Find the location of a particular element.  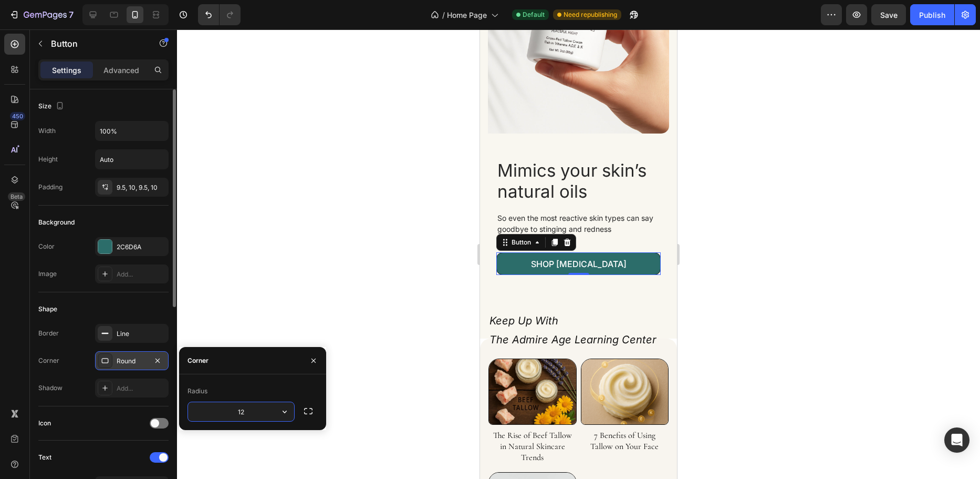

p: Button is located at coordinates (96, 43).